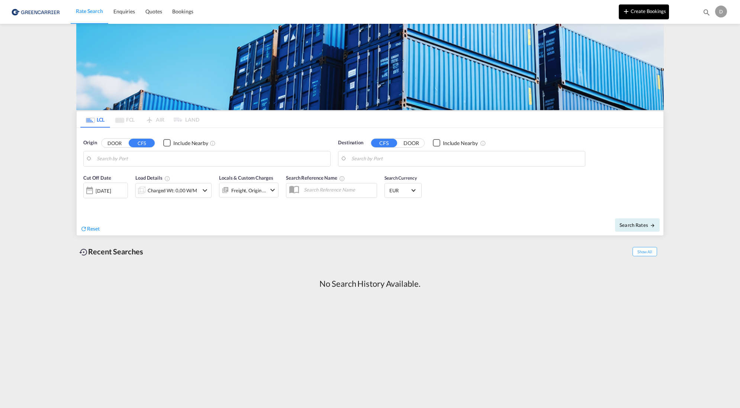 This screenshot has height=408, width=740. Describe the element at coordinates (93, 228) in the screenshot. I see `span: Reset` at that location.